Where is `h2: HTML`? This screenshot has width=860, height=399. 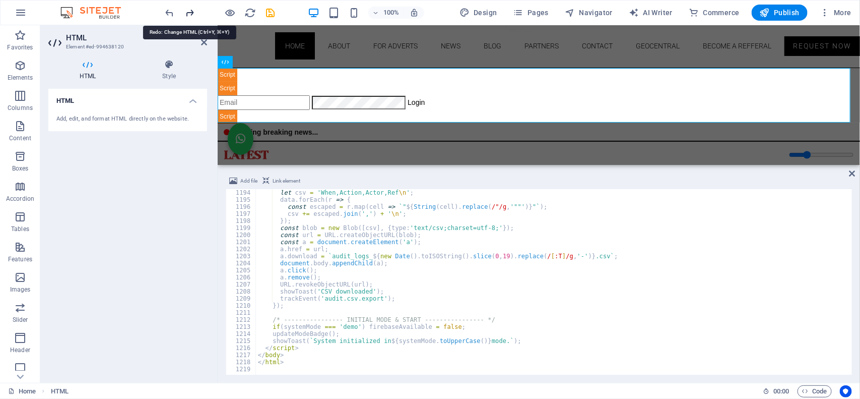
h2: HTML is located at coordinates (137, 38).